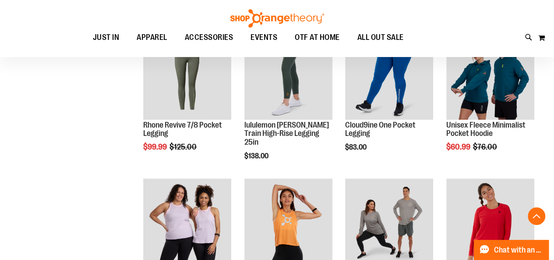  What do you see at coordinates (209, 37) in the screenshot?
I see `span: ACCESSORIES` at bounding box center [209, 37].